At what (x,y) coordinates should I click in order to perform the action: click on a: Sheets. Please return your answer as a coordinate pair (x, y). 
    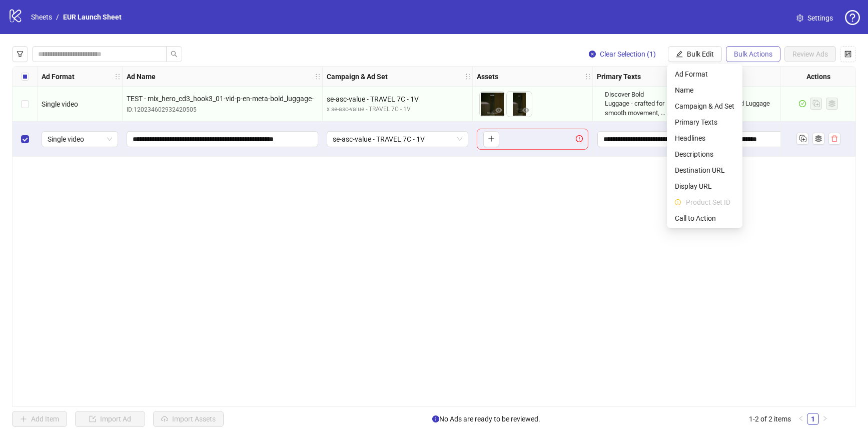
    Looking at the image, I should click on (42, 17).